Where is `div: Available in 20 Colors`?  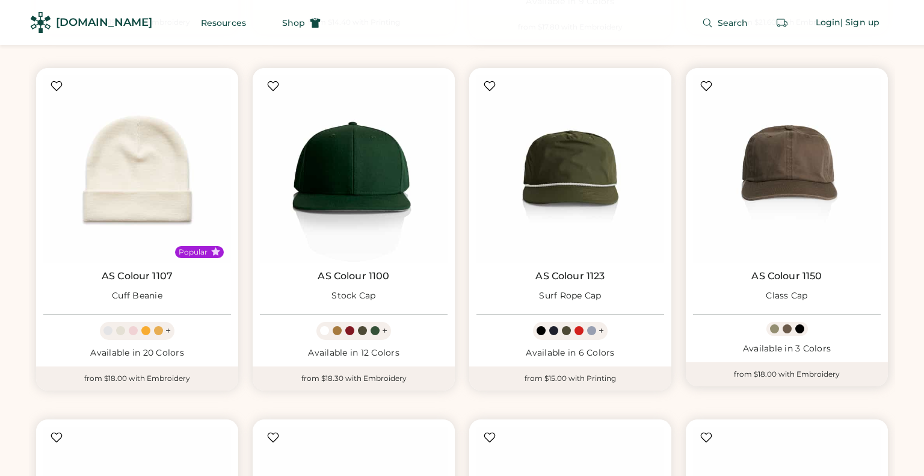 div: Available in 20 Colors is located at coordinates (137, 353).